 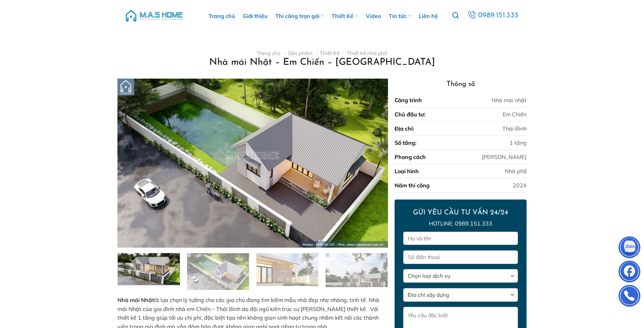 What do you see at coordinates (460, 213) in the screenshot?
I see `h2: GỬI YÊU CẦU TƯ VẤN 24/24` at bounding box center [460, 213].